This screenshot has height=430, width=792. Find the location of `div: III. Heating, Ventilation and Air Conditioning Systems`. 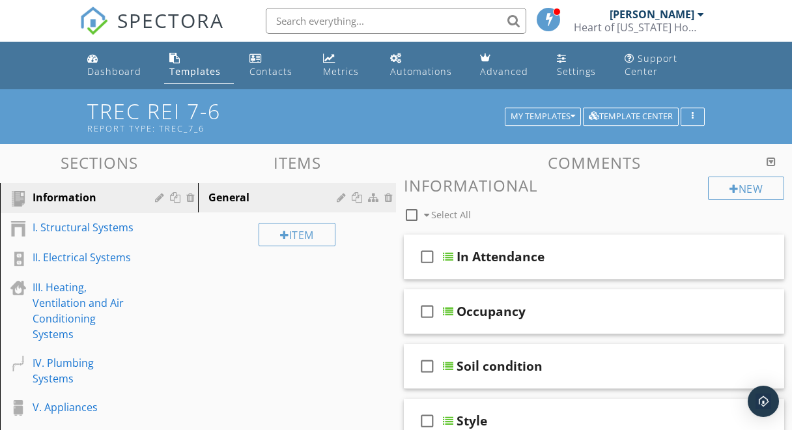

div: III. Heating, Ventilation and Air Conditioning Systems is located at coordinates (84, 311).